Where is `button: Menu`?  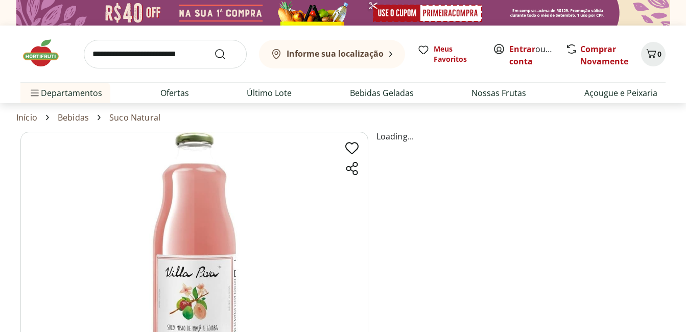 button: Menu is located at coordinates (35, 93).